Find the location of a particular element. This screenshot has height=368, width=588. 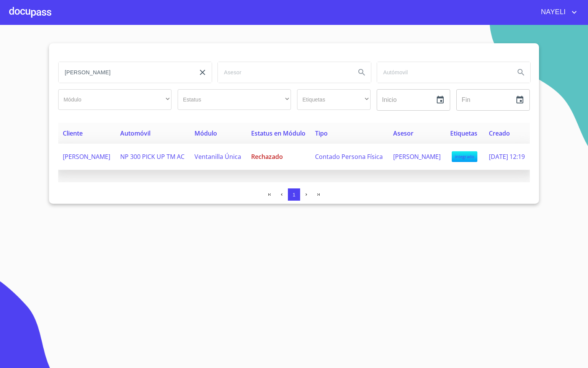

button: account of current user is located at coordinates (557, 12).